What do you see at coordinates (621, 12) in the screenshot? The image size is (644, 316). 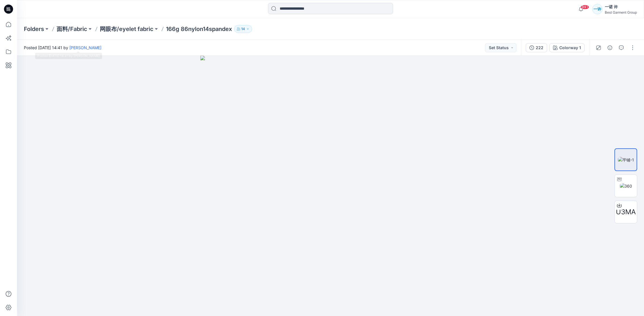 I see `div: Best Garment Group` at bounding box center [621, 12].